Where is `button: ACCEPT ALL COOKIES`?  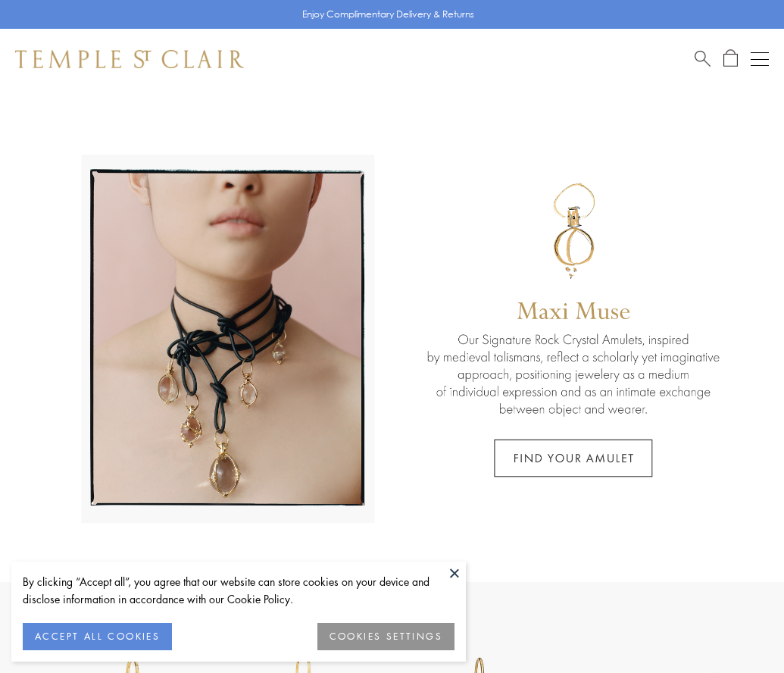
button: ACCEPT ALL COOKIES is located at coordinates (97, 636).